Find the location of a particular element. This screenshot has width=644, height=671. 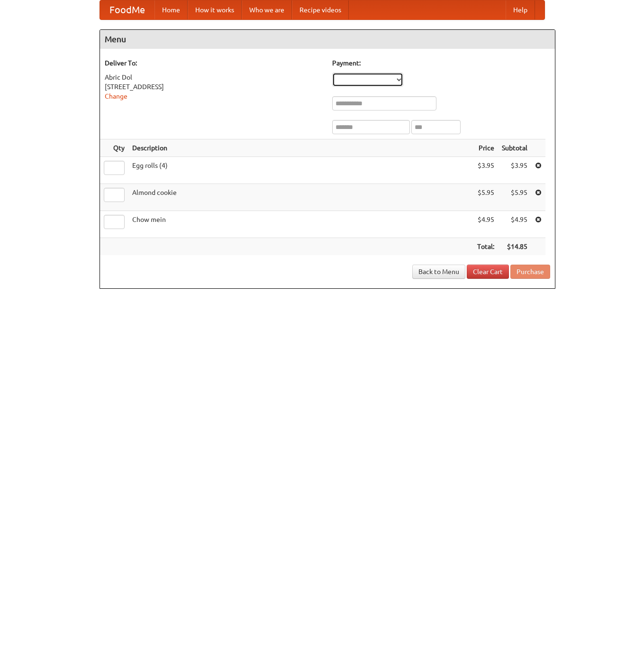

td: Egg rolls (4) is located at coordinates (301, 171).